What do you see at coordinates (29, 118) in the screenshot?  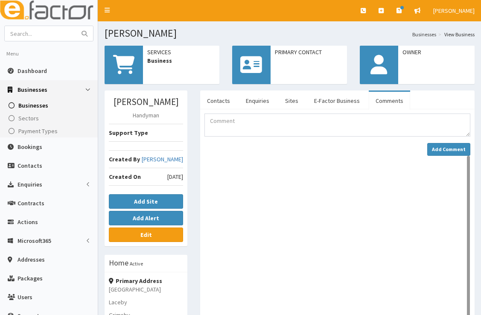 I see `span: Sectors` at bounding box center [29, 118].